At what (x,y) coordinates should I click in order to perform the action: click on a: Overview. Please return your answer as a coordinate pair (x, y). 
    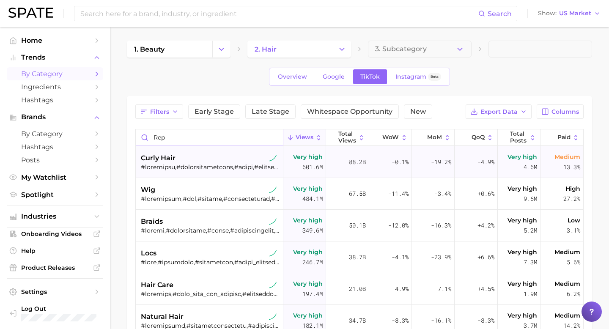
    Looking at the image, I should click on (292, 77).